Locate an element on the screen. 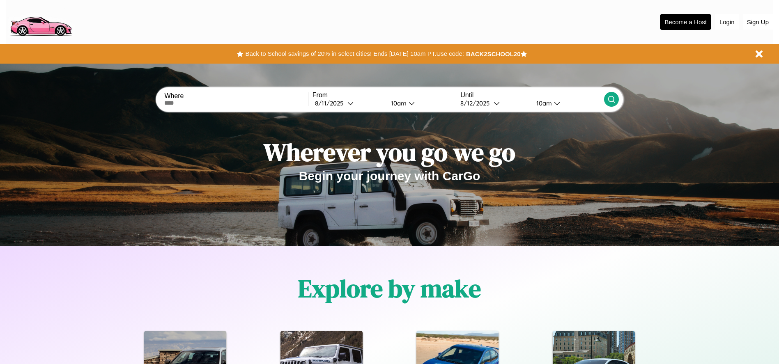 Image resolution: width=779 pixels, height=364 pixels. label: Where is located at coordinates (236, 96).